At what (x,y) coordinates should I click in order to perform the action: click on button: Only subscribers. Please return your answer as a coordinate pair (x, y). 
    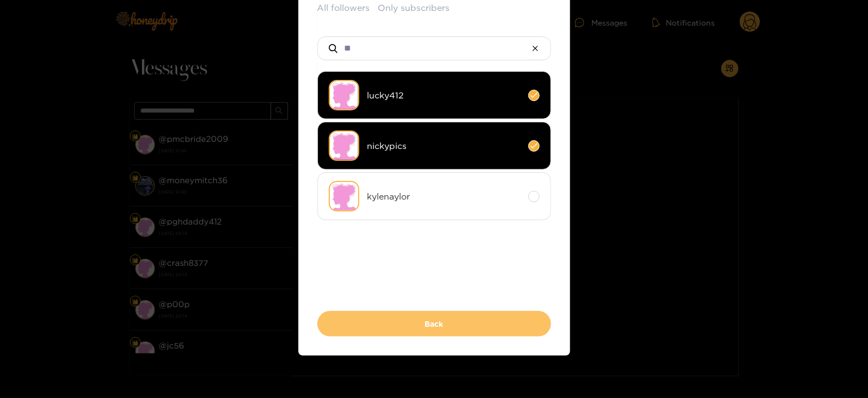
    Looking at the image, I should click on (414, 8).